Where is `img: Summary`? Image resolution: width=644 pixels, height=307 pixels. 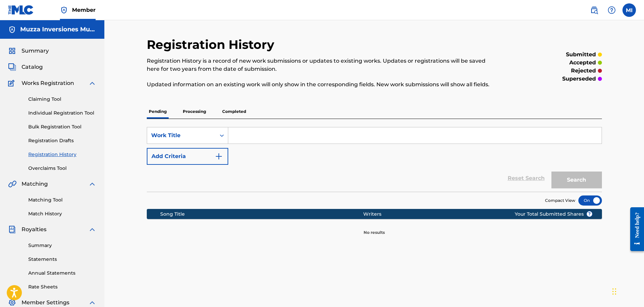 img: Summary is located at coordinates (12, 51).